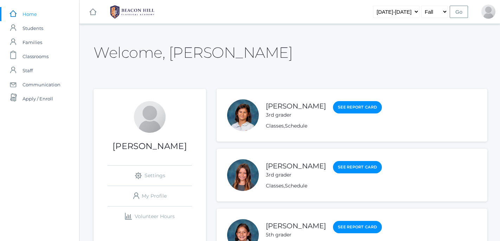  I want to click on span: Staff, so click(27, 70).